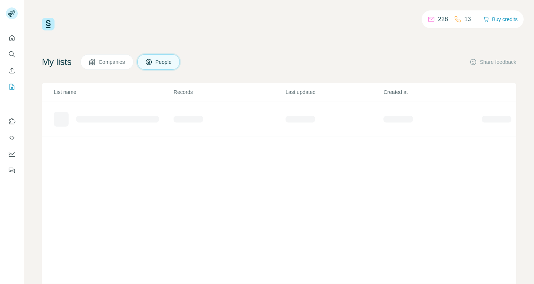 The height and width of the screenshot is (284, 534). Describe the element at coordinates (493, 62) in the screenshot. I see `button: Share feedback` at that location.